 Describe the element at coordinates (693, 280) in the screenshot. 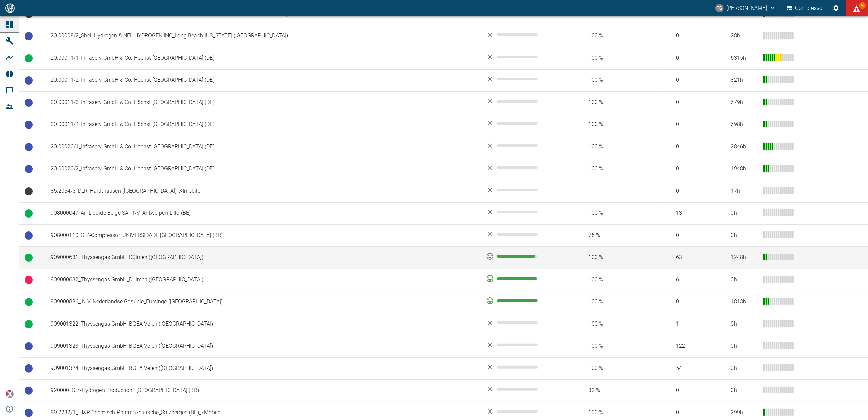

I see `span: 6` at that location.